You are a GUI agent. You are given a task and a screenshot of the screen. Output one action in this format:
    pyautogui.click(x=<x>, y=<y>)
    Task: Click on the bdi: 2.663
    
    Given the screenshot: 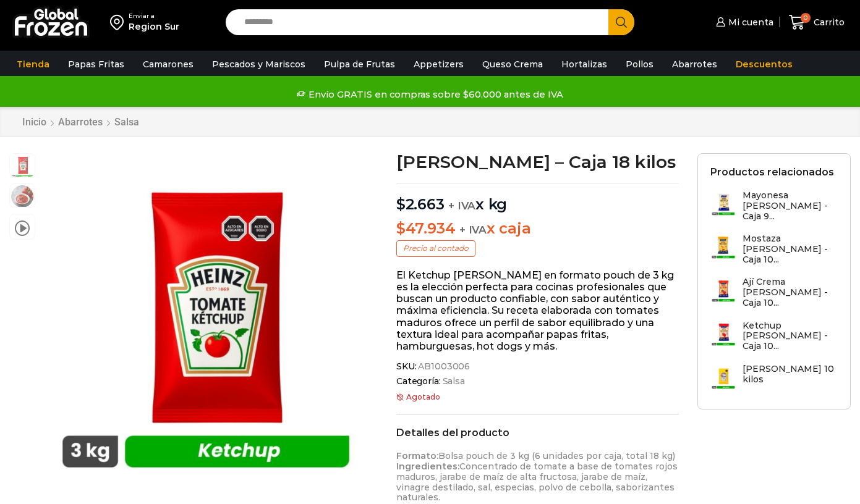 What is the action you would take?
    pyautogui.click(x=421, y=204)
    